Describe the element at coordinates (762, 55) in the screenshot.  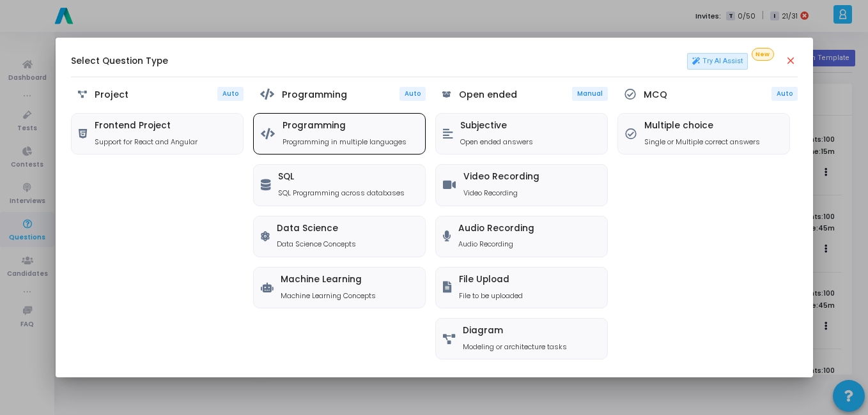
I see `span: New` at that location.